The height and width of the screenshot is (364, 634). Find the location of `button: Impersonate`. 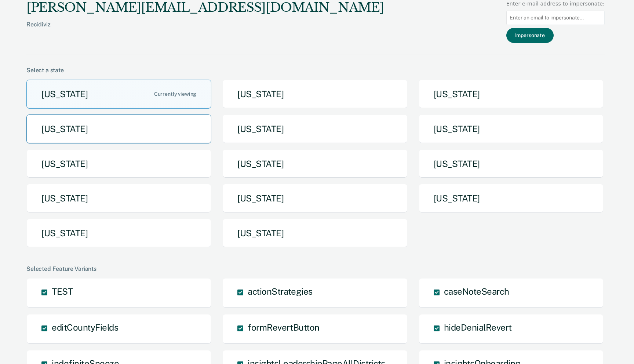

button: Impersonate is located at coordinates (530, 35).